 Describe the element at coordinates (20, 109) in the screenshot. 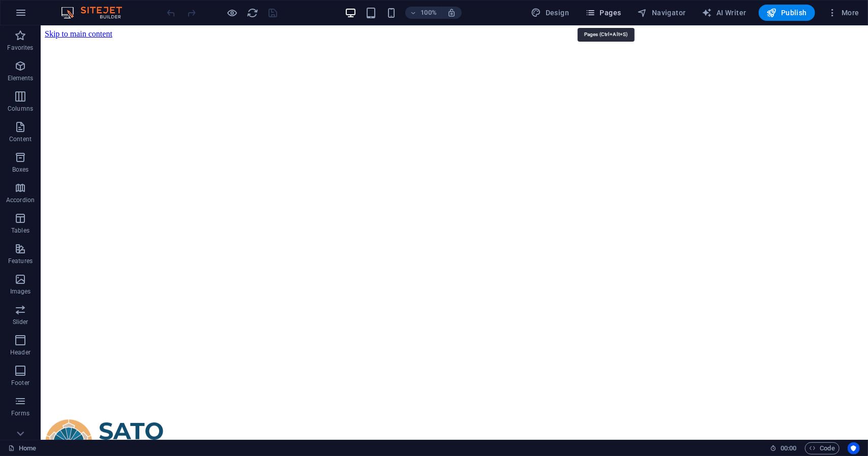

I see `p: Columns` at that location.